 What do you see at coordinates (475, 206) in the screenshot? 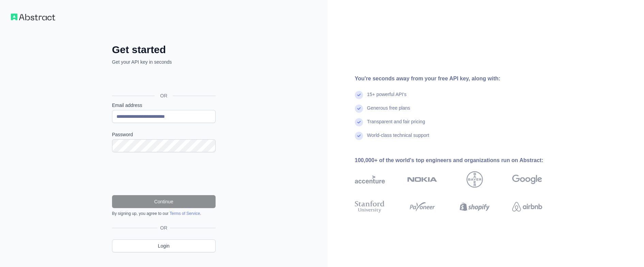
I see `img: shopify` at bounding box center [475, 206].